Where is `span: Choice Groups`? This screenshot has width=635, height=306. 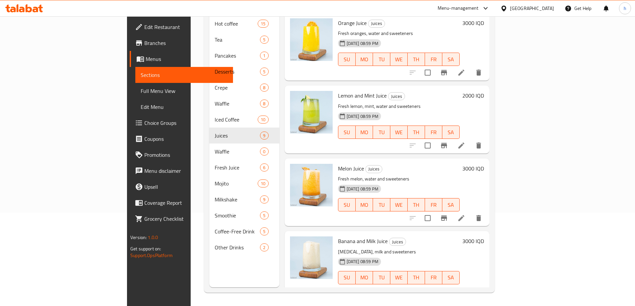
span: Choice Groups is located at coordinates (186, 123).